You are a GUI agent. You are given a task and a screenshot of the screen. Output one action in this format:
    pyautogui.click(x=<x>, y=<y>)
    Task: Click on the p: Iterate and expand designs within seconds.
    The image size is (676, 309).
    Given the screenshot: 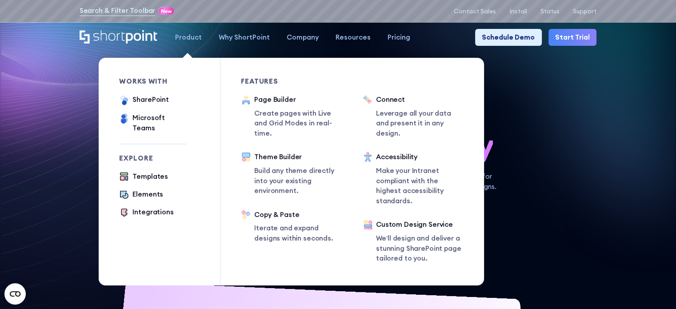 What is the action you would take?
    pyautogui.click(x=298, y=233)
    